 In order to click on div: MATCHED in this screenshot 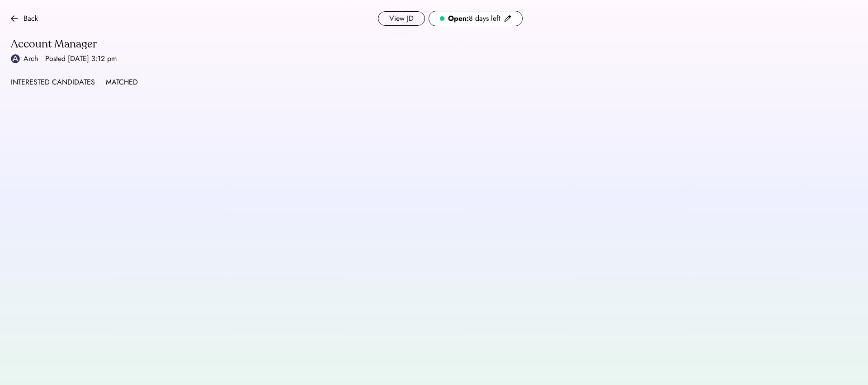, I will do `click(122, 82)`.